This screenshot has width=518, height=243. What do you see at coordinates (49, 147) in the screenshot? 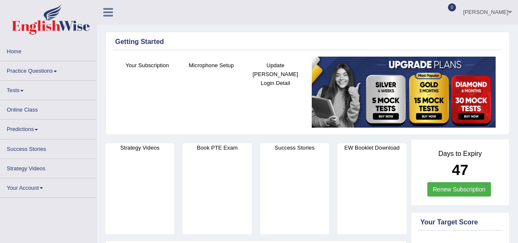
I see `a: Success Stories` at bounding box center [49, 147].